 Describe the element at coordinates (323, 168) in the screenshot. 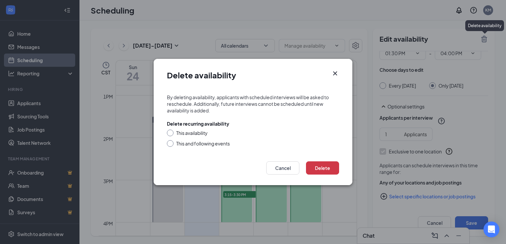

I see `button: Delete` at that location.